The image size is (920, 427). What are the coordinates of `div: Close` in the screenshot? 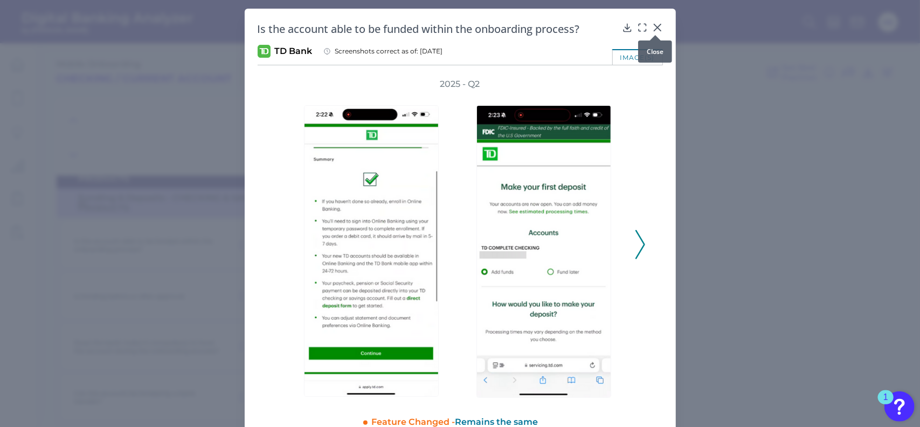 It's located at (655, 51).